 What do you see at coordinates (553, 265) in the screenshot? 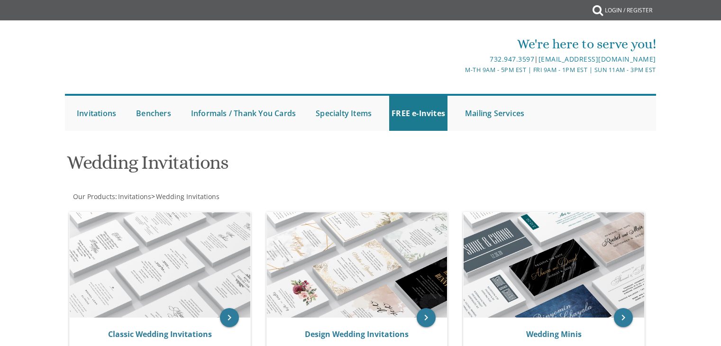
I see `img: Wedding Minis` at bounding box center [553, 265].